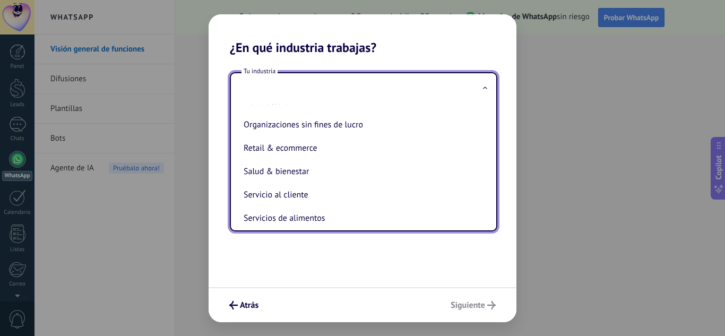  What do you see at coordinates (361, 148) in the screenshot?
I see `li: Retail & ecommerce` at bounding box center [361, 148].